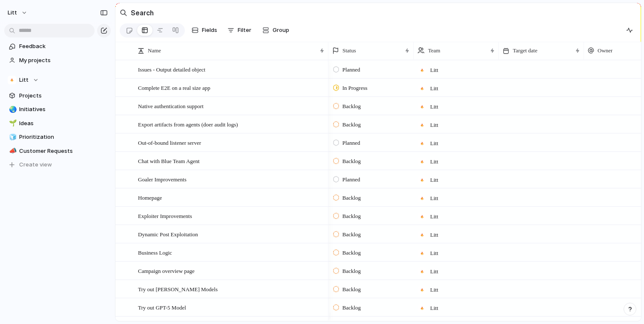 The image size is (644, 324). What do you see at coordinates (63, 46) in the screenshot?
I see `span: Feedback` at bounding box center [63, 46].